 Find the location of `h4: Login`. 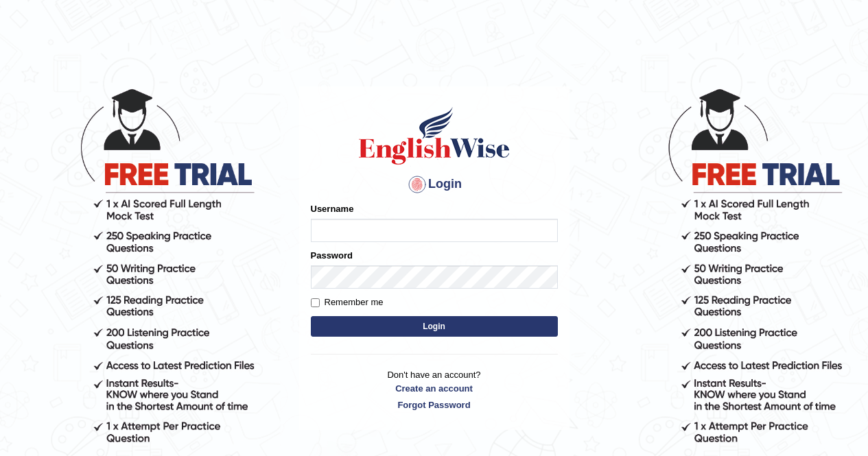

h4: Login is located at coordinates (434, 184).